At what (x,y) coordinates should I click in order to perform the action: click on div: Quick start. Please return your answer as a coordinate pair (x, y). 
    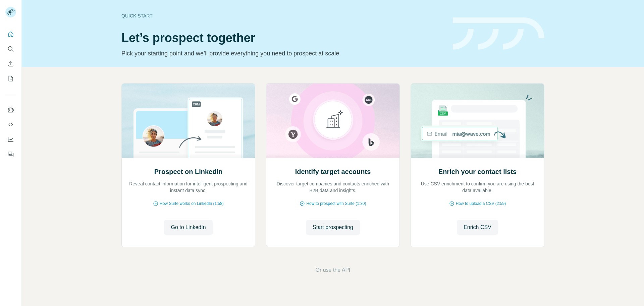
    Looking at the image, I should click on (283, 16).